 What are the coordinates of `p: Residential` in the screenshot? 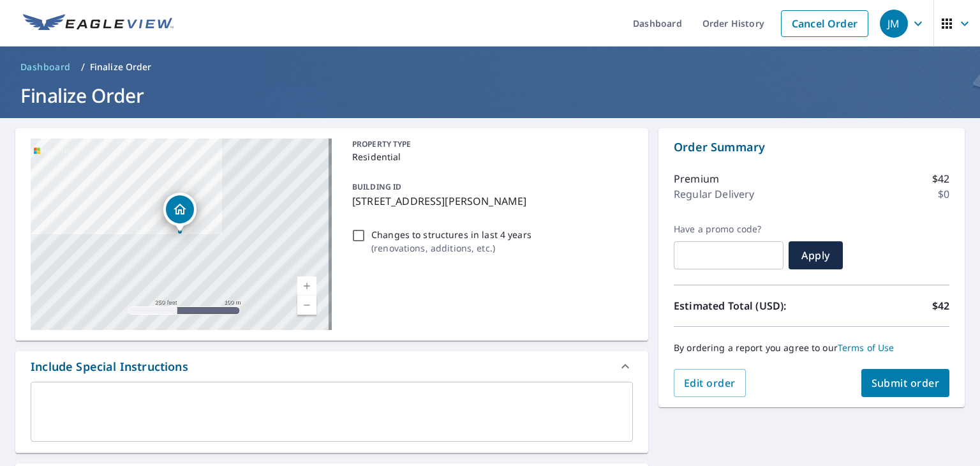 It's located at (490, 156).